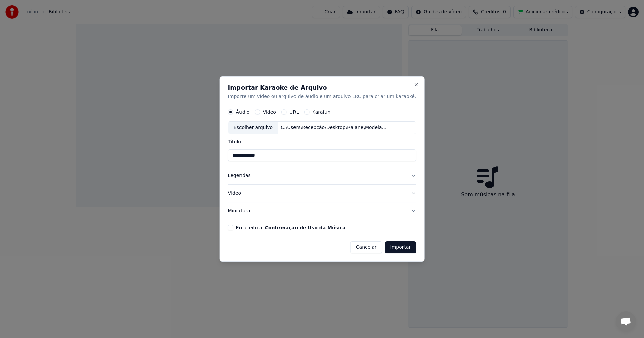  I want to click on div: Escolher arquivo, so click(253, 128).